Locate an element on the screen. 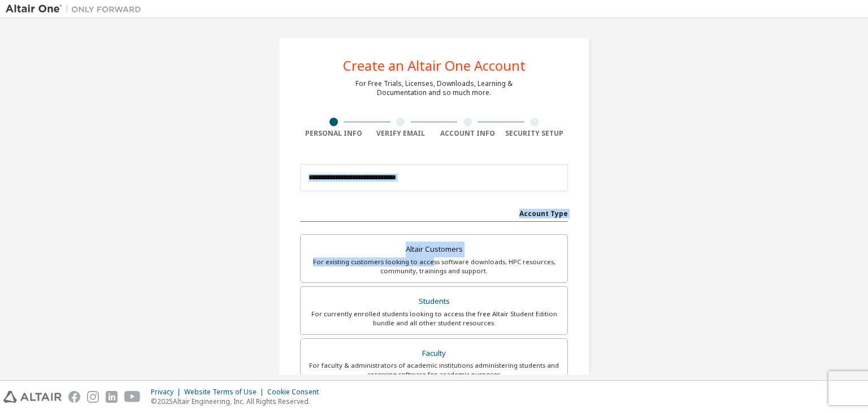 The height and width of the screenshot is (413, 868). div: For faculty & administrators of academic institutions administering students and accessing softwa... is located at coordinates (434, 370).